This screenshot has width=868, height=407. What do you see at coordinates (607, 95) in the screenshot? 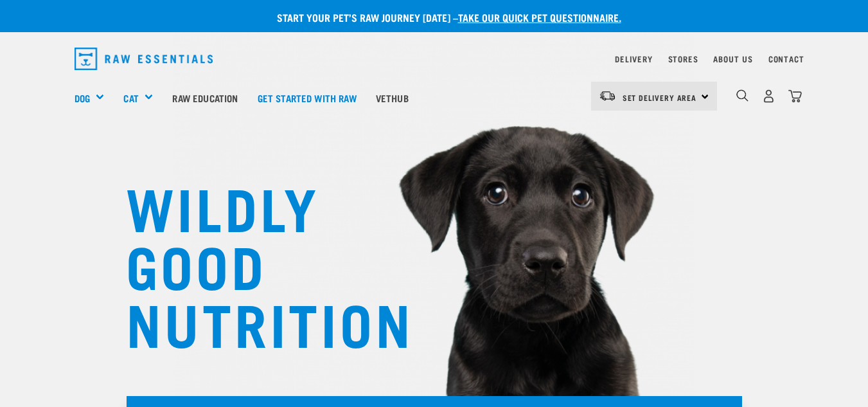
I see `img: van-moving.png` at bounding box center [607, 95].